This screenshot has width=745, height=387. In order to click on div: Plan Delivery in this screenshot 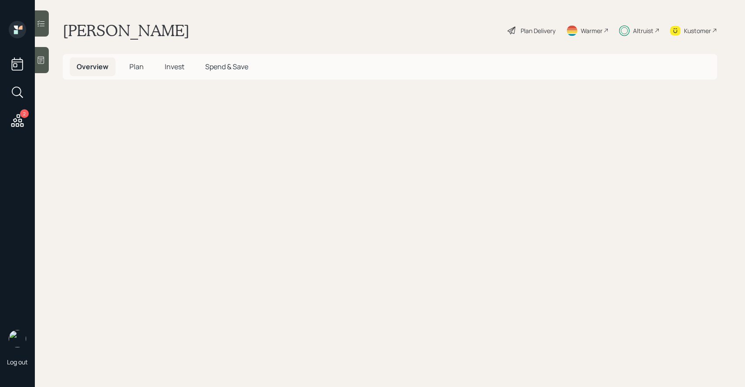, I will do `click(538, 31)`.